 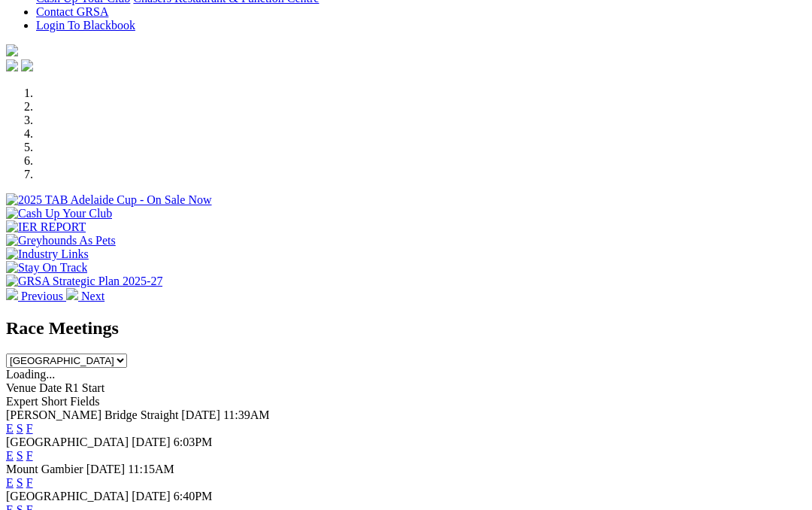 I want to click on img: chevron-left-pager-white.svg, so click(x=12, y=294).